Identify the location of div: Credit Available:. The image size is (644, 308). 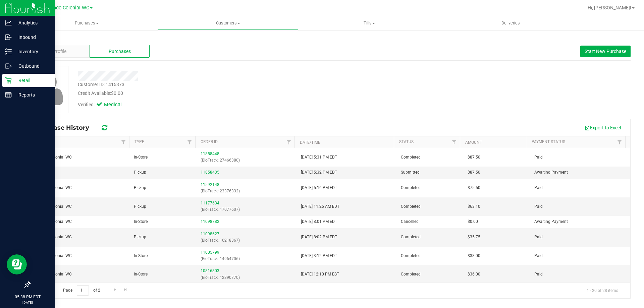
(225, 93).